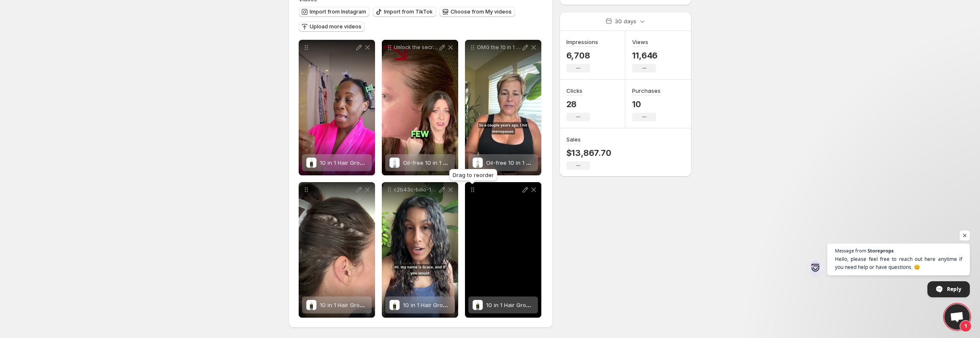  Describe the element at coordinates (416, 190) in the screenshot. I see `p: c2b43c-billo-190089-final` at that location.